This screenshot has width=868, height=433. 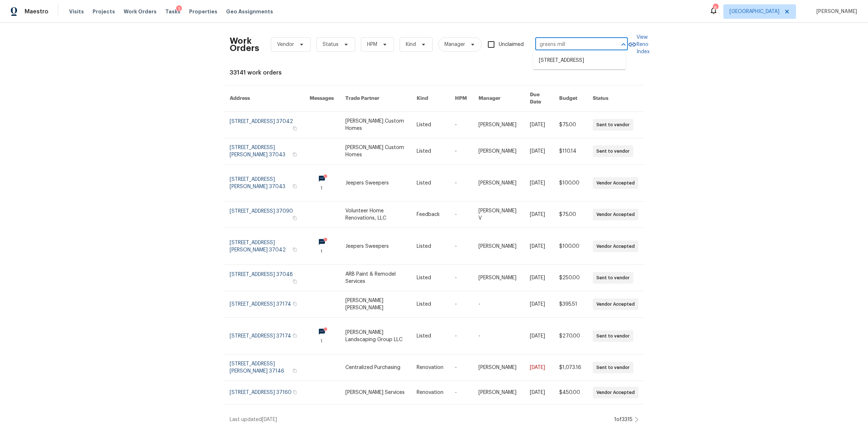 I want to click on td: Feedback, so click(x=430, y=214).